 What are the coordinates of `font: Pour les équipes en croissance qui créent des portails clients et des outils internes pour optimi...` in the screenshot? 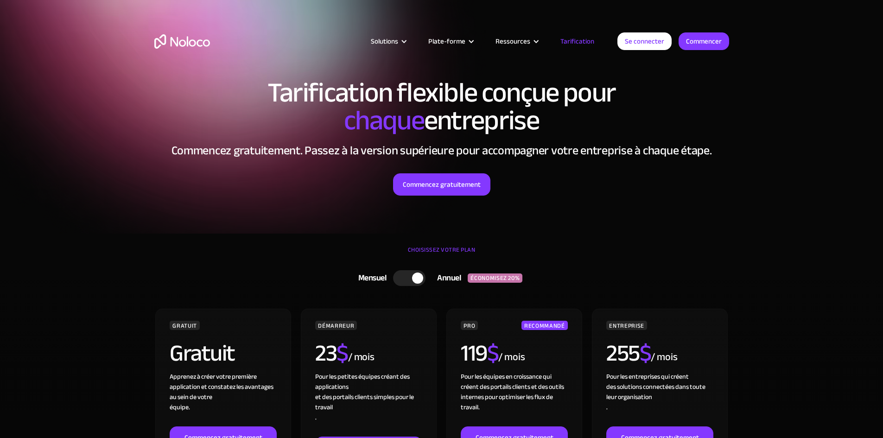 It's located at (512, 392).